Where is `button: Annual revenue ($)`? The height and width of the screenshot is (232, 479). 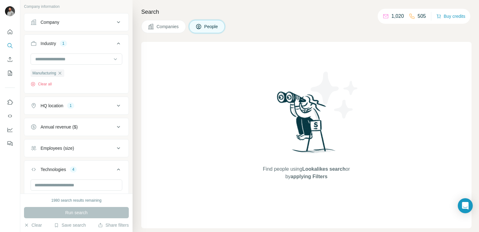 button: Annual revenue ($) is located at coordinates (76, 127).